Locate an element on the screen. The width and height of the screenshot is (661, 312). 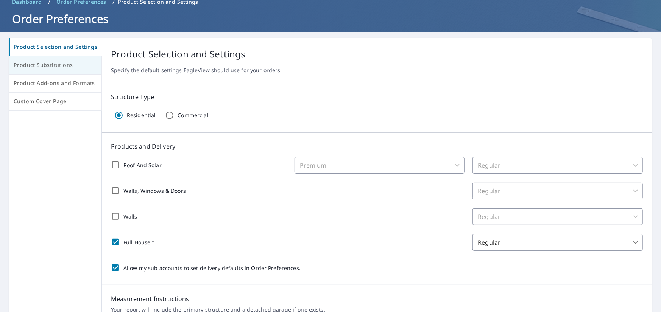
p: Specify the default settings EagleView should use for your orders is located at coordinates (377, 70).